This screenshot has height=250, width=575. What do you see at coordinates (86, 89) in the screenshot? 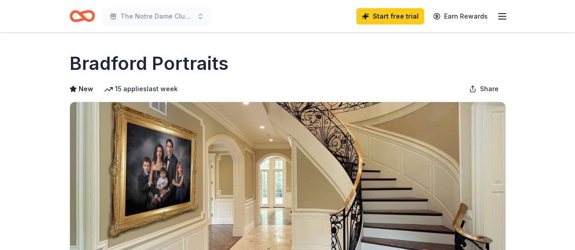
I see `span: New` at bounding box center [86, 89].